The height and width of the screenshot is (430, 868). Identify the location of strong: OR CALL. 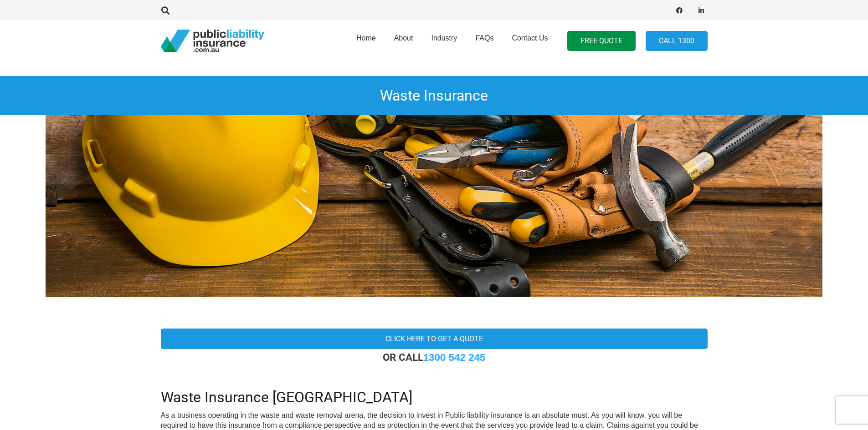
(434, 357).